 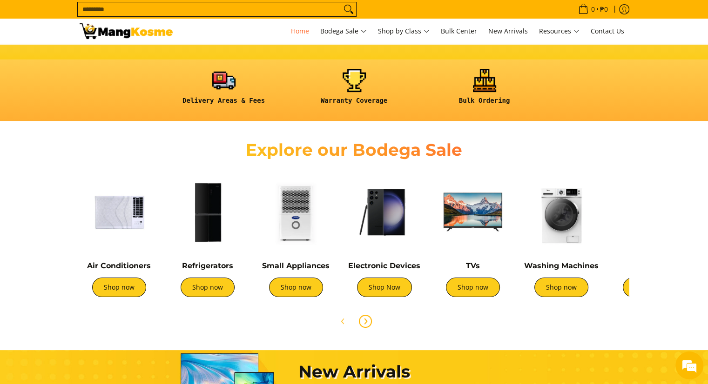 I want to click on a: Bulk Center, so click(x=459, y=31).